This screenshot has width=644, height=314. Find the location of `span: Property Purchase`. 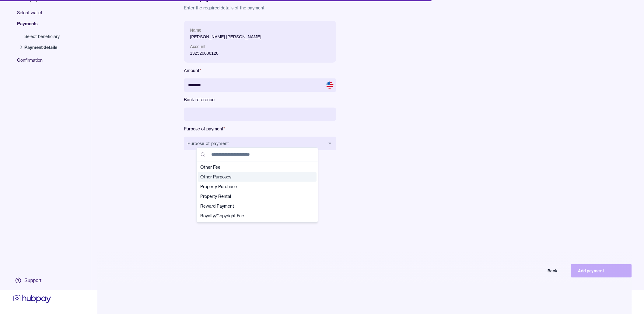

span: Property Purchase is located at coordinates (254, 186).